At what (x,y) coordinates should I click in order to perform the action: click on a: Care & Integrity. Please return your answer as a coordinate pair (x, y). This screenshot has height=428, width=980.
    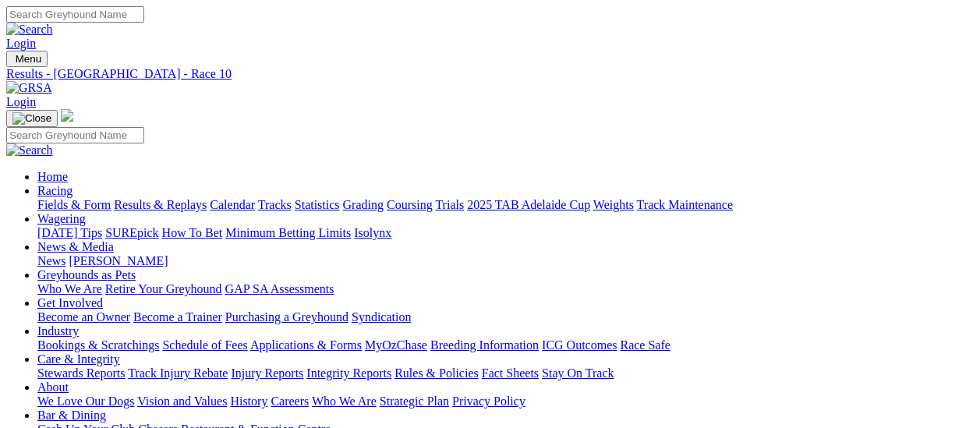
    Looking at the image, I should click on (78, 358).